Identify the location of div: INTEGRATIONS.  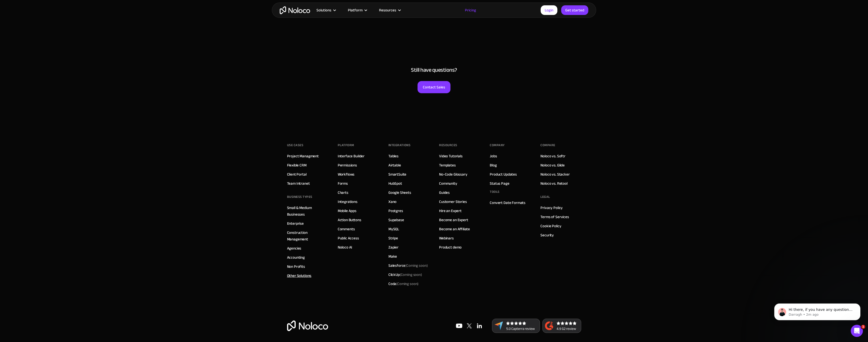
(399, 145).